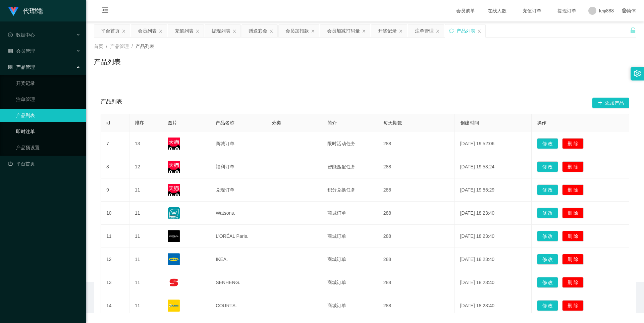  What do you see at coordinates (11, 35) in the screenshot?
I see `i: 图标: check-circle-o` at bounding box center [11, 35].